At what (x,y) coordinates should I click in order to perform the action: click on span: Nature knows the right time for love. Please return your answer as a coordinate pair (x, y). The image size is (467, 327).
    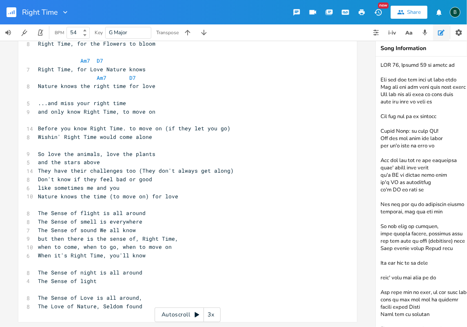
    Looking at the image, I should click on (97, 86).